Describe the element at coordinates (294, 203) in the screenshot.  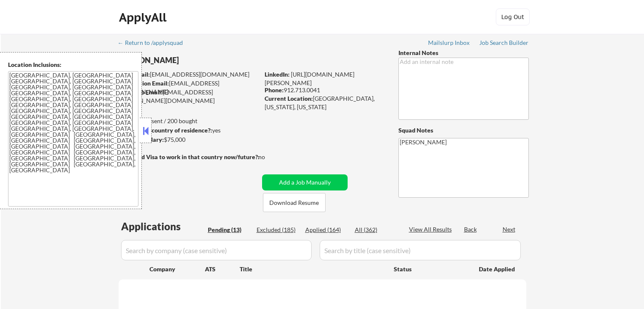
I see `button: Download Resume` at that location.